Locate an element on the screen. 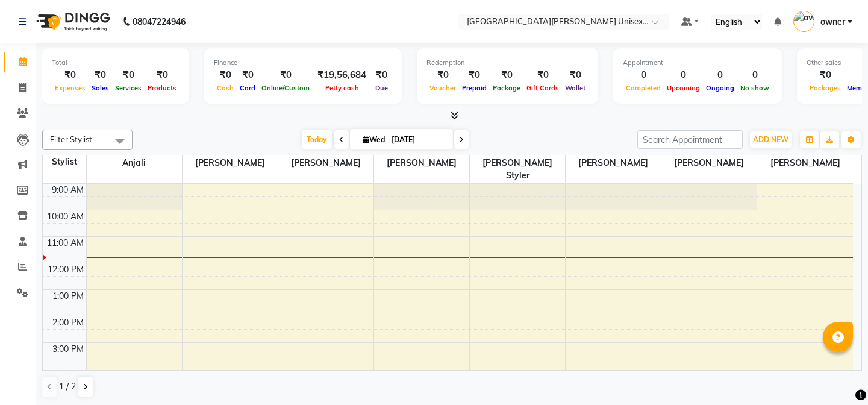 Image resolution: width=868 pixels, height=405 pixels. div: Appointment is located at coordinates (698, 63).